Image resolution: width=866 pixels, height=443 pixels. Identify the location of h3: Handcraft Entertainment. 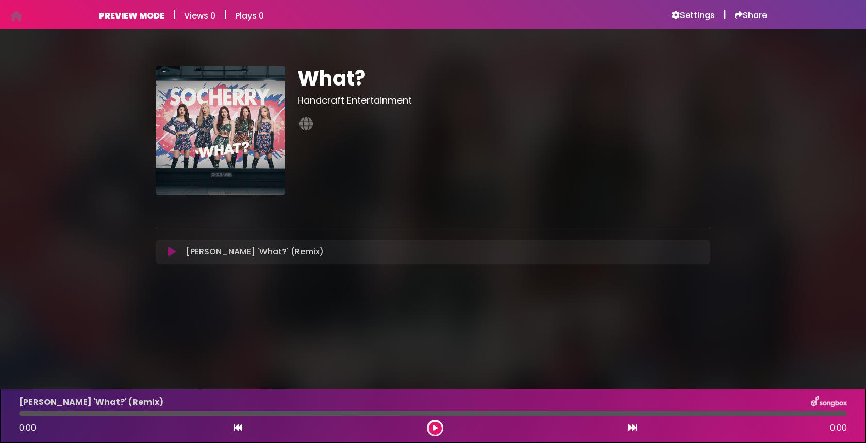
(504, 101).